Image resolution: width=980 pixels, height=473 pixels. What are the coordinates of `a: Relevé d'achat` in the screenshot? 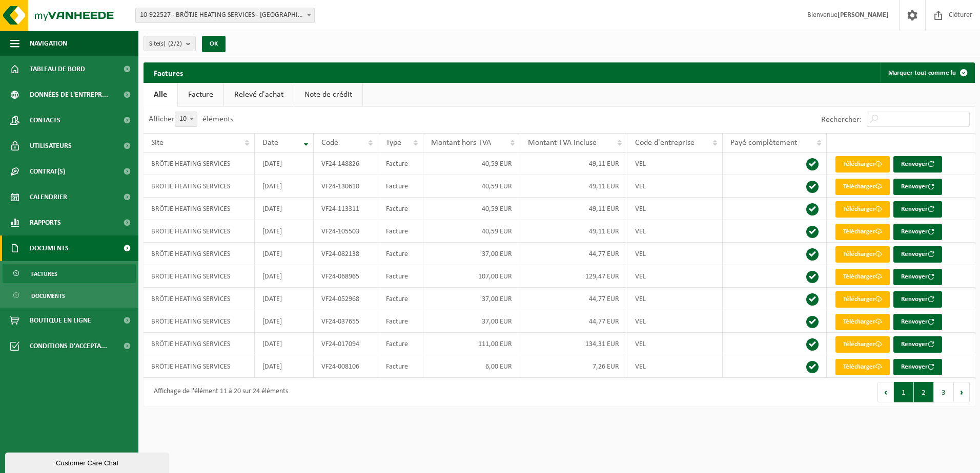 It's located at (259, 94).